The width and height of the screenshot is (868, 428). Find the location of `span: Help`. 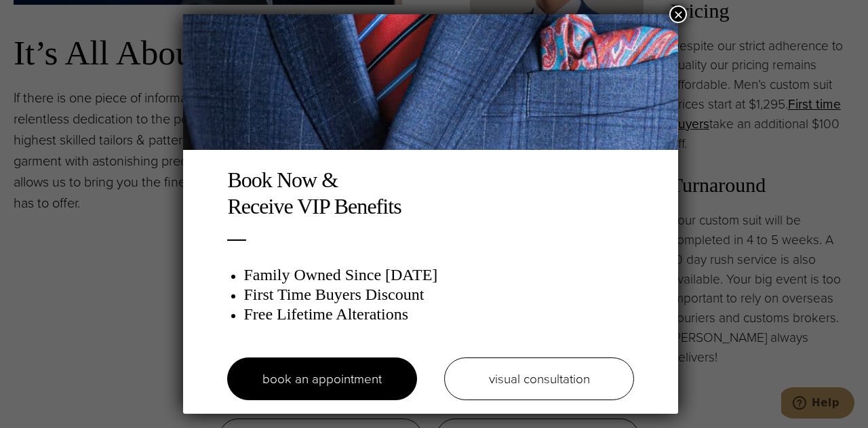

span: Help is located at coordinates (44, 15).